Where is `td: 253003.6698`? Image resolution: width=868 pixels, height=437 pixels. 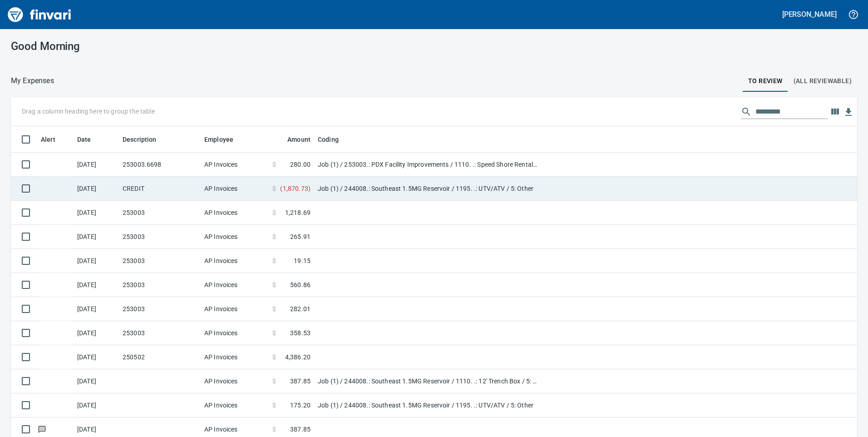 td: 253003.6698 is located at coordinates (160, 164).